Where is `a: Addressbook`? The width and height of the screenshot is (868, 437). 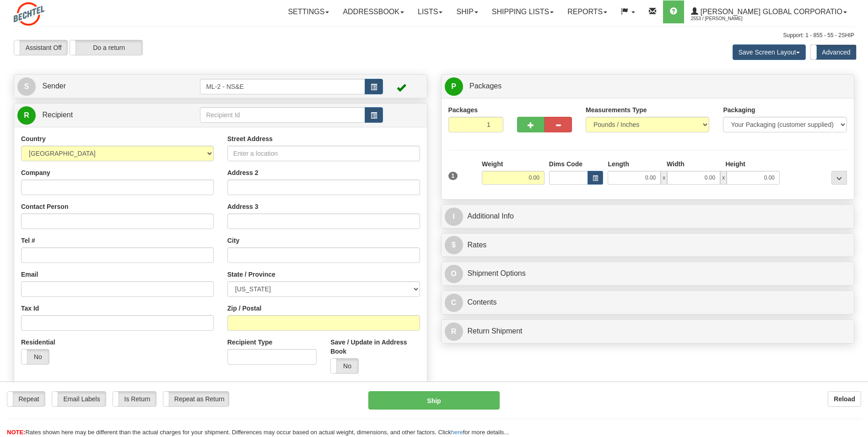 a: Addressbook is located at coordinates (373, 12).